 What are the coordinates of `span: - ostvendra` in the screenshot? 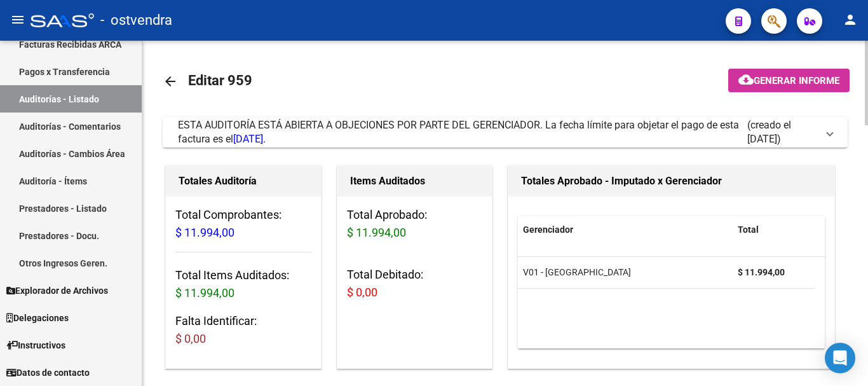 It's located at (136, 20).